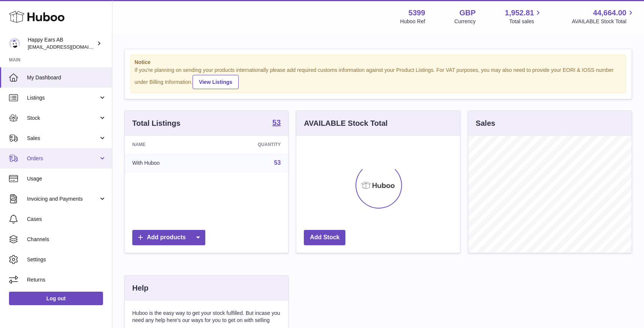 The height and width of the screenshot is (328, 644). What do you see at coordinates (56, 299) in the screenshot?
I see `a: Log out` at bounding box center [56, 299].